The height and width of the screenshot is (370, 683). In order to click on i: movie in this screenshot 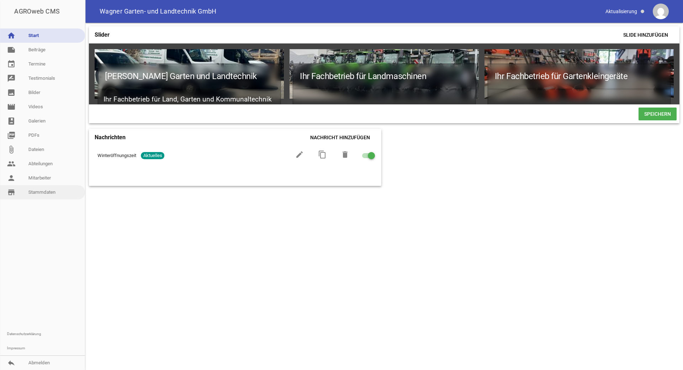, I will do `click(11, 107)`.